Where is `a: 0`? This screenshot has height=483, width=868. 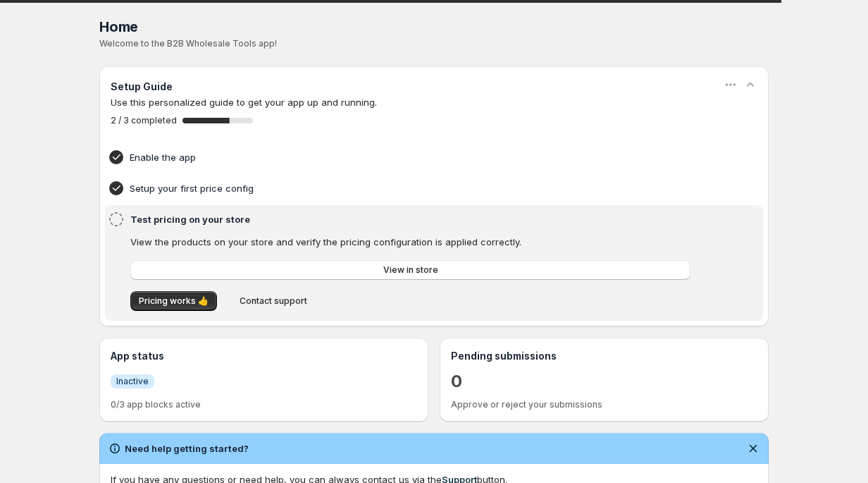 a: 0 is located at coordinates (457, 381).